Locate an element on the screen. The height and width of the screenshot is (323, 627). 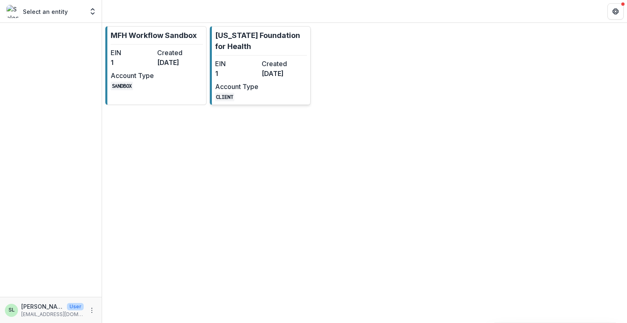
p: User is located at coordinates (75, 307).